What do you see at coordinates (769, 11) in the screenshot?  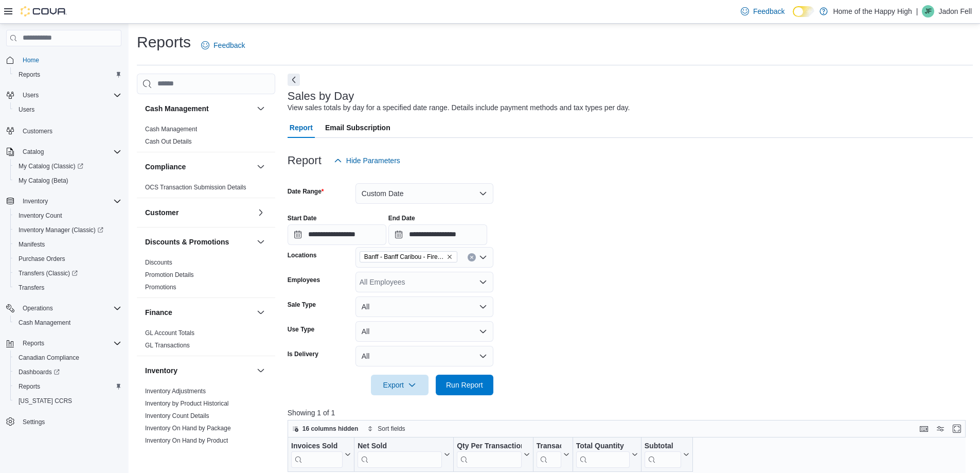 I see `span: Feedback` at bounding box center [769, 11].